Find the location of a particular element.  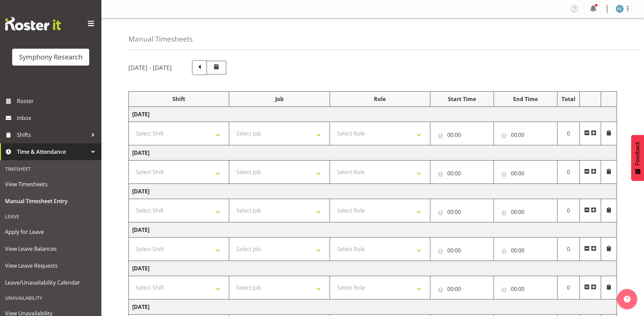

div: Role is located at coordinates (380, 99).